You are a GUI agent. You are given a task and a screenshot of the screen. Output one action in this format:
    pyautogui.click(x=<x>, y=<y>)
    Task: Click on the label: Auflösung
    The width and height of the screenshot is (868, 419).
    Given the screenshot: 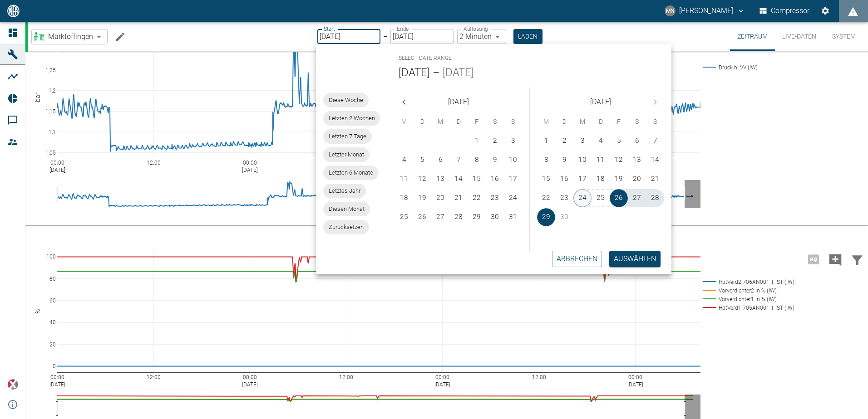 What is the action you would take?
    pyautogui.click(x=476, y=28)
    